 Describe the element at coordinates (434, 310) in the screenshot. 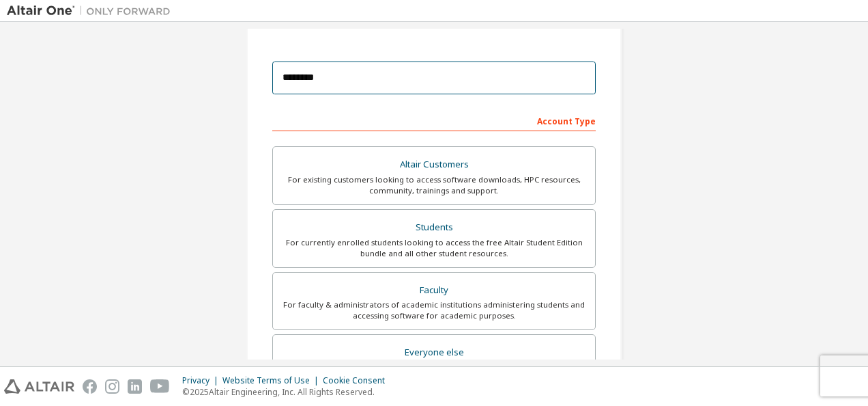

I see `div: For faculty & administrators of academic institutions administering students and accessing softwa...` at that location.